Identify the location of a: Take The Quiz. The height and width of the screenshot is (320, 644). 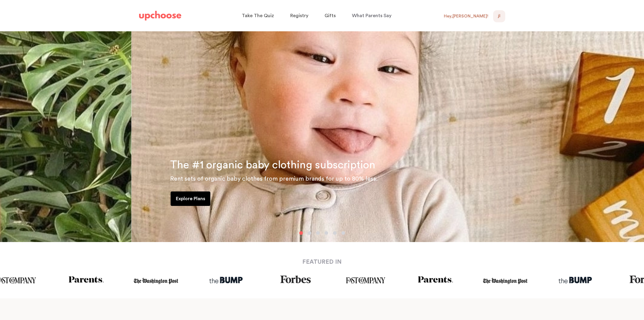
(258, 16).